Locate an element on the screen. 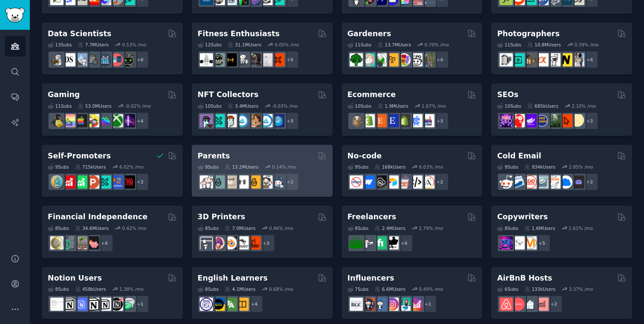  h2: SEOs is located at coordinates (508, 94).